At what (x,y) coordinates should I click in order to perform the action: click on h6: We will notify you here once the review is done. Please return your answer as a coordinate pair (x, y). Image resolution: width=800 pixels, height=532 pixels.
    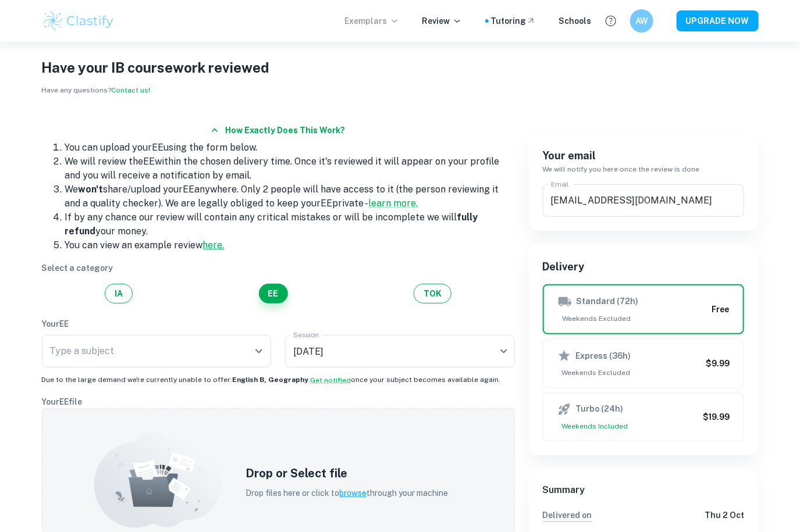
    Looking at the image, I should click on (644, 169).